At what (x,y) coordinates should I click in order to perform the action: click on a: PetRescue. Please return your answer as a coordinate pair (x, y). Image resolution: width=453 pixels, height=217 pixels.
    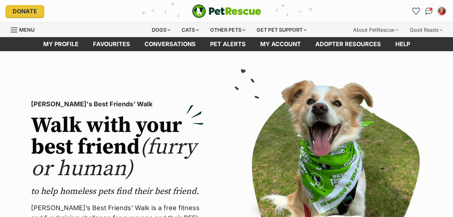
    Looking at the image, I should click on (227, 11).